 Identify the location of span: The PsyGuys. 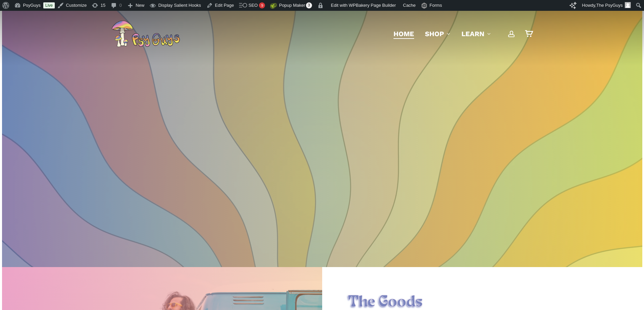
(610, 5).